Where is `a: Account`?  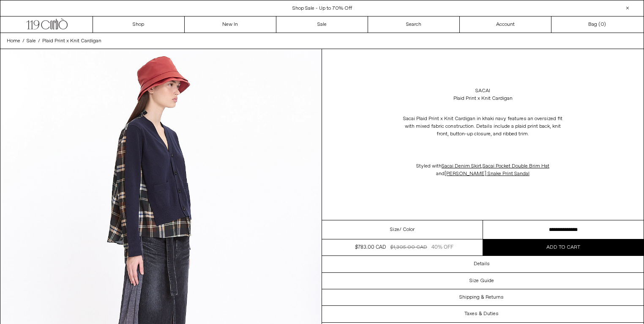
a: Account is located at coordinates (506, 25).